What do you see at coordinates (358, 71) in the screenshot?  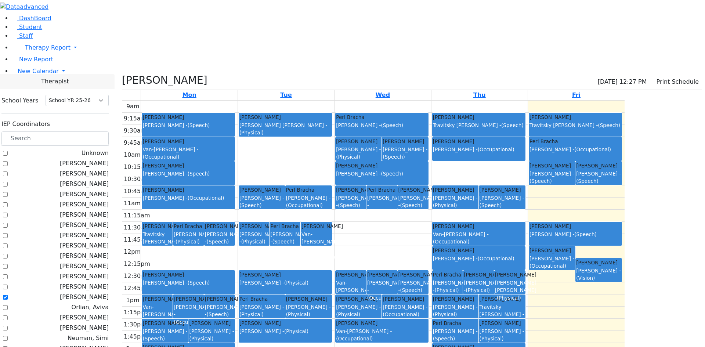 I see `a: New Calendar` at bounding box center [358, 71].